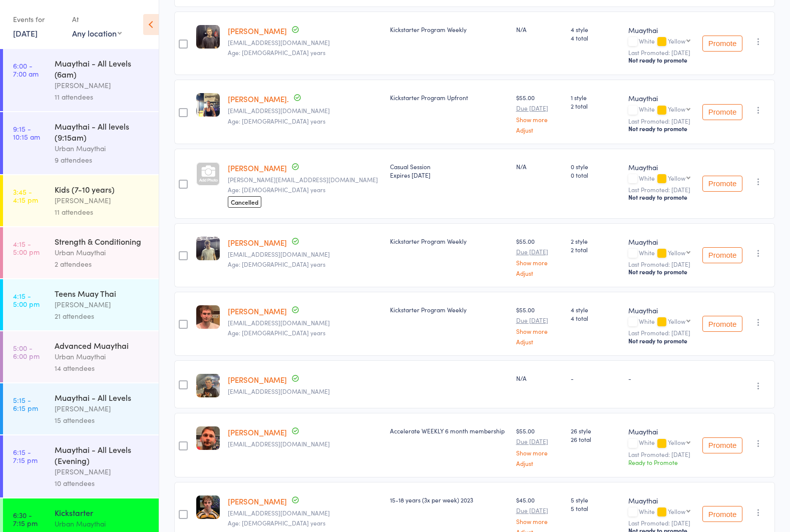  I want to click on small: baileyrussell186@gmail.com, so click(305, 254).